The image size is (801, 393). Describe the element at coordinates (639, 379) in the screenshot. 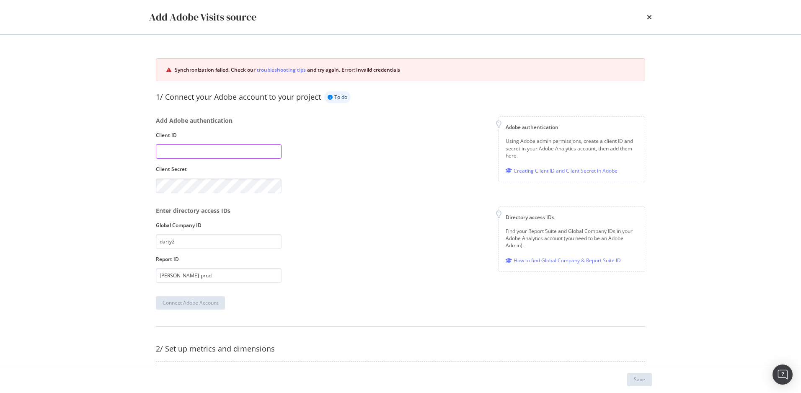

I see `div: Save` at that location.